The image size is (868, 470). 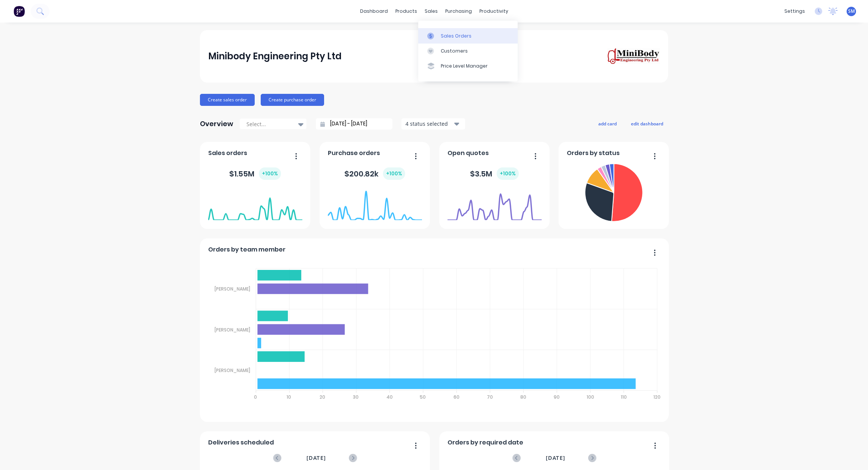 What do you see at coordinates (634, 56) in the screenshot?
I see `img: Minibody Engineering Pty Ltd` at bounding box center [634, 56].